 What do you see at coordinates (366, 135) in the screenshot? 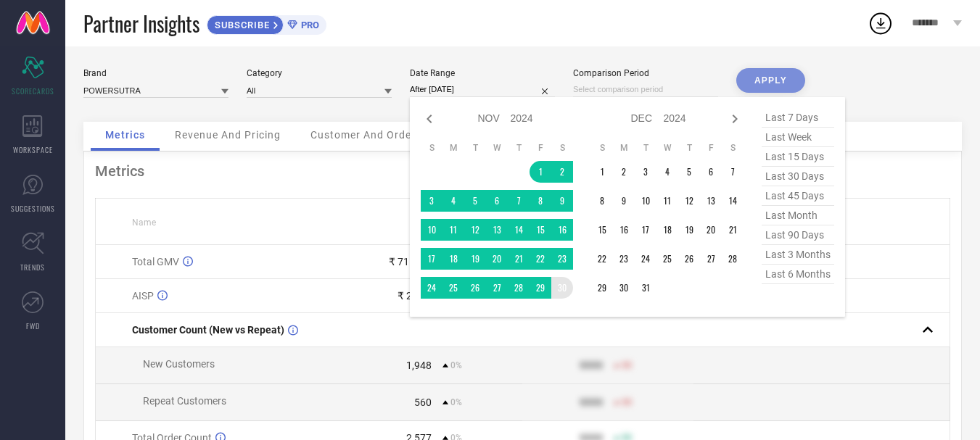
I see `span: Customer And Orders` at bounding box center [366, 135].